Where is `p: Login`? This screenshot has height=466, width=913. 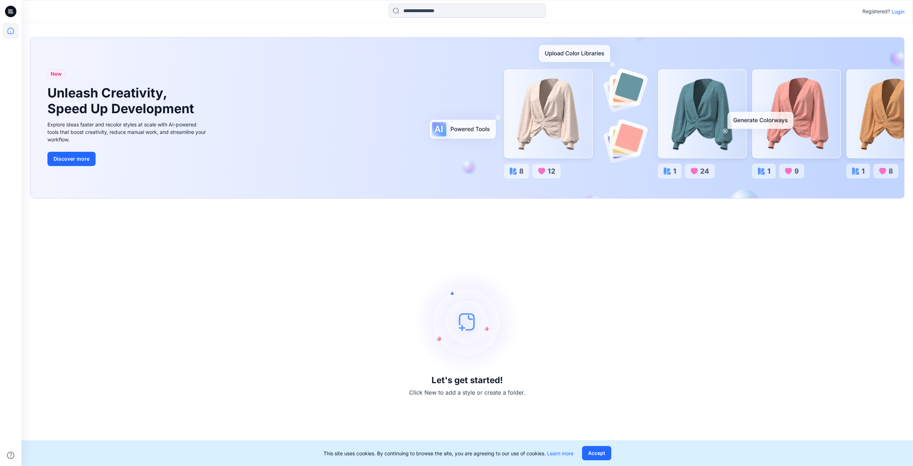 p: Login is located at coordinates (898, 11).